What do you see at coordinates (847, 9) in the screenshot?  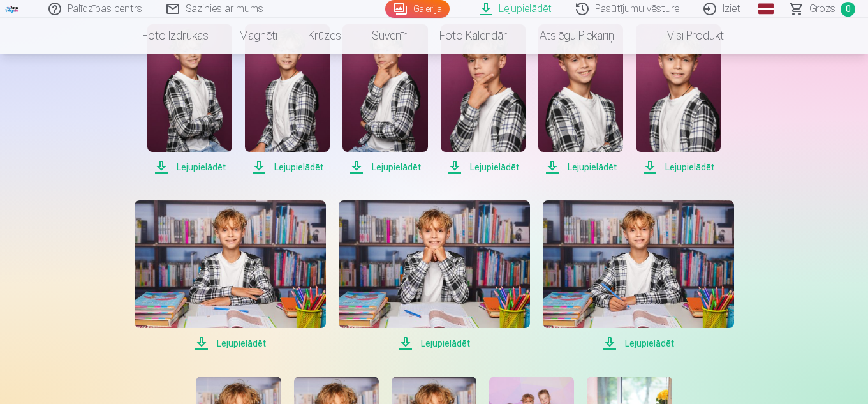 I see `span: 0` at bounding box center [847, 9].